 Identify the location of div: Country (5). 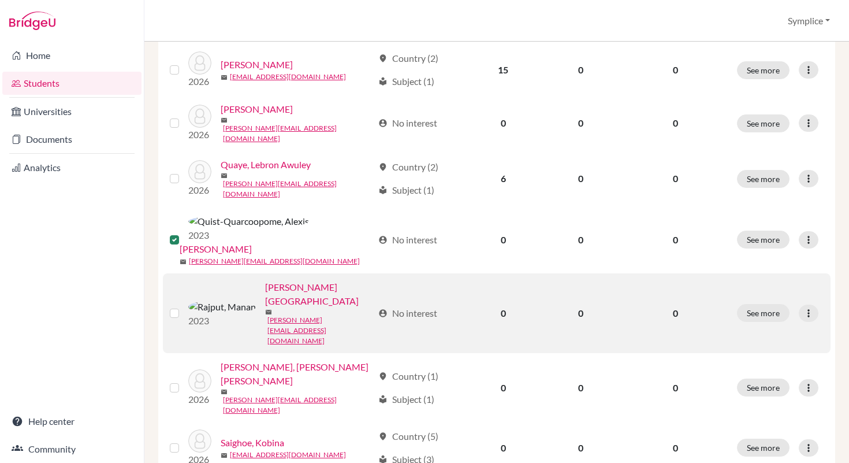
(408, 436).